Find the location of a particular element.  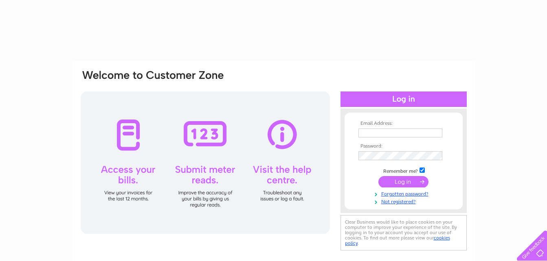

a: Forgotten password? is located at coordinates (404, 193).